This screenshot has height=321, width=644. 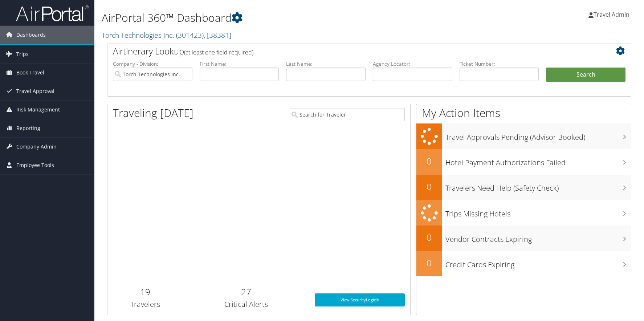 I want to click on label: Last Name:, so click(x=326, y=64).